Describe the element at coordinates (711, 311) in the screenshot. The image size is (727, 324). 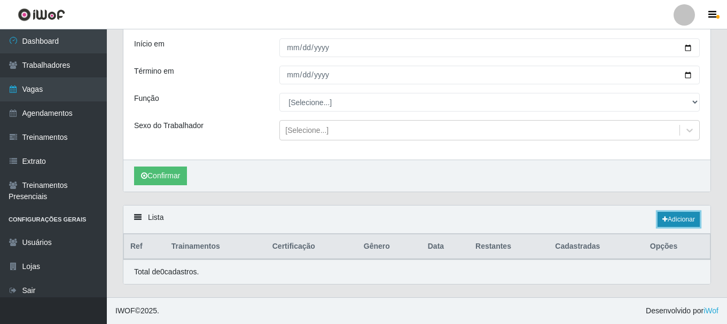
I see `a: iWof` at that location.